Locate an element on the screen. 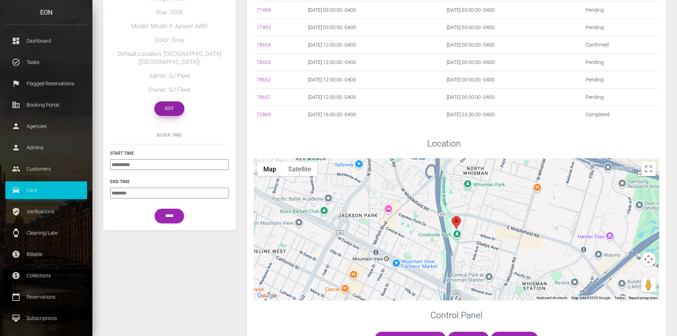 This screenshot has width=677, height=336. a: paid Collections is located at coordinates (46, 275).